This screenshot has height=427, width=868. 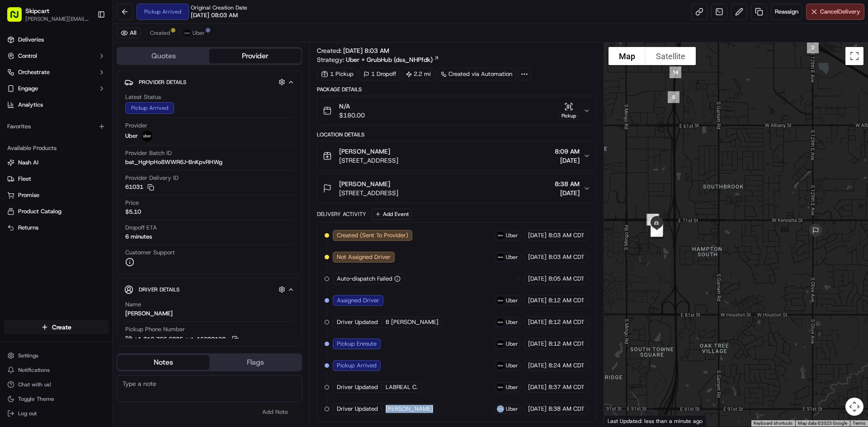 What do you see at coordinates (364, 279) in the screenshot?
I see `span: Auto-dispatch Failed` at bounding box center [364, 279].